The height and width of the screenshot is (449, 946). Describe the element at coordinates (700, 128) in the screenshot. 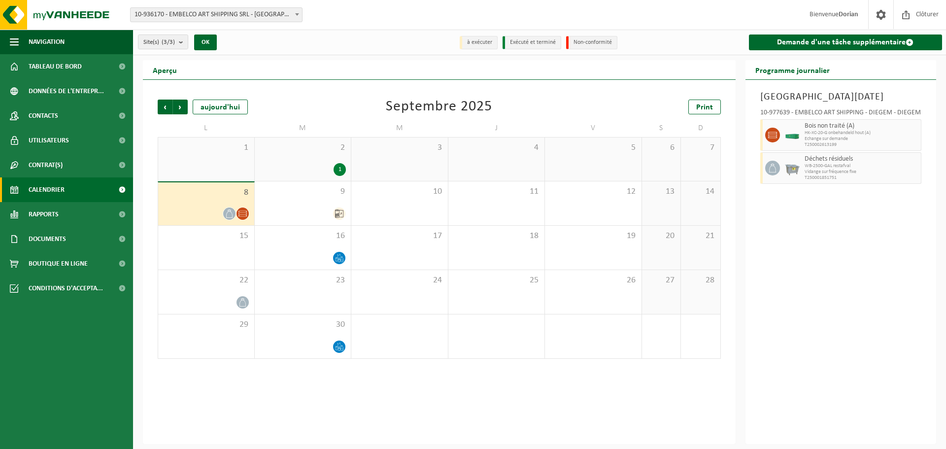

I see `td: D` at that location.